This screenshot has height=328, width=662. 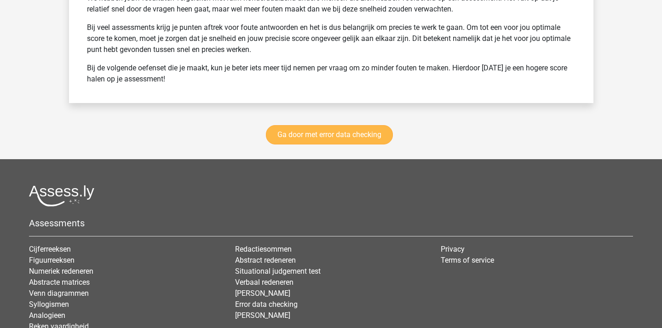 I want to click on a: Syllogismen, so click(x=49, y=304).